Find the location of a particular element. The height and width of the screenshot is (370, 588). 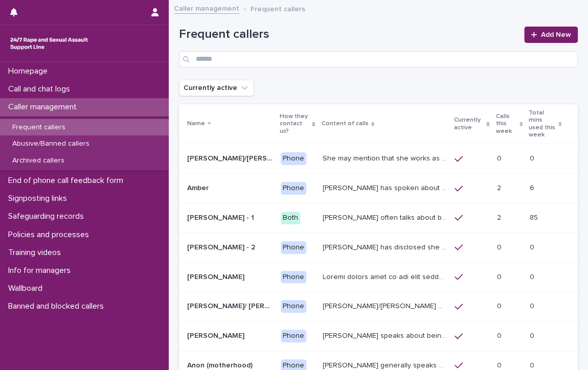

p: Homepage is located at coordinates (30, 71).